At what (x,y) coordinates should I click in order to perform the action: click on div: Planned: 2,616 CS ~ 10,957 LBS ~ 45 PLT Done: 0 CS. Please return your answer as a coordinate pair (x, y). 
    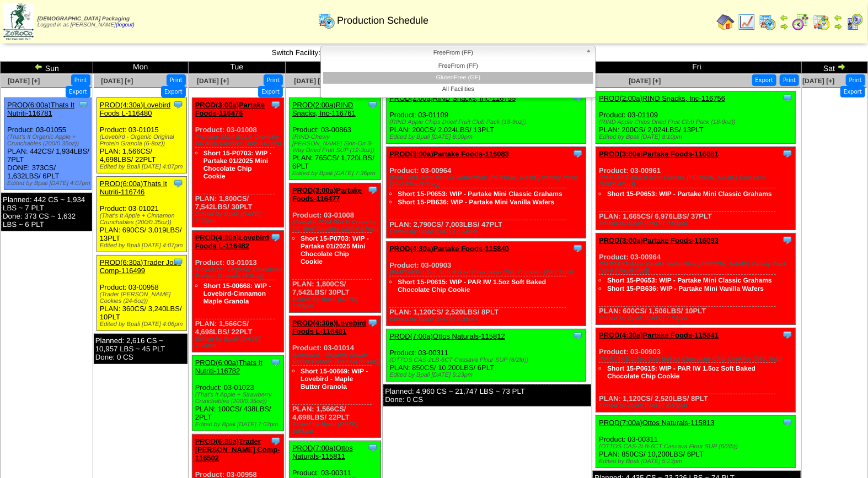
    Looking at the image, I should click on (141, 348).